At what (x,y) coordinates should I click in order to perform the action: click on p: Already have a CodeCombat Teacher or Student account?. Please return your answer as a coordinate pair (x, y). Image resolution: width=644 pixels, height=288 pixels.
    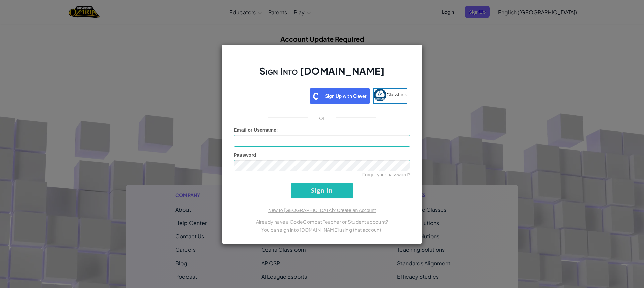
    Looking at the image, I should click on (322, 222).